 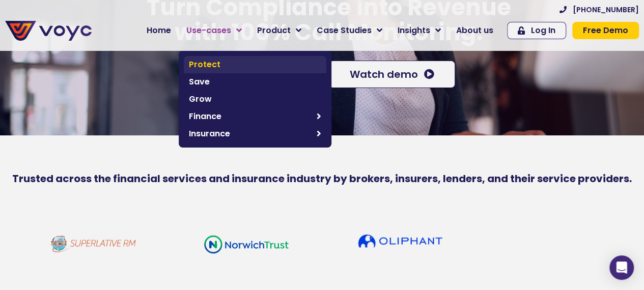 I want to click on span: Free Demo, so click(x=605, y=30).